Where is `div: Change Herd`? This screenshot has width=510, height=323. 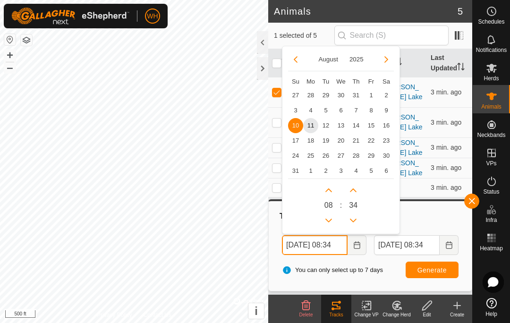 div: Change Herd is located at coordinates (396, 314).